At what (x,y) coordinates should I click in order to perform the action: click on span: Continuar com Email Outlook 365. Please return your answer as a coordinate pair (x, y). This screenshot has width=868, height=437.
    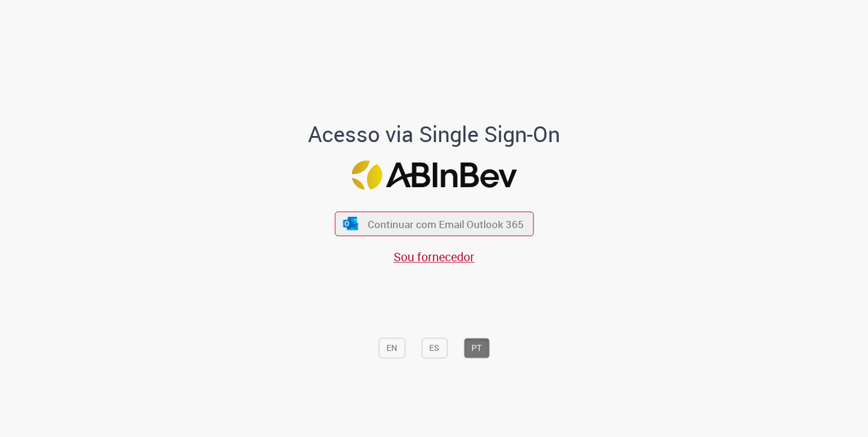
    Looking at the image, I should click on (446, 223).